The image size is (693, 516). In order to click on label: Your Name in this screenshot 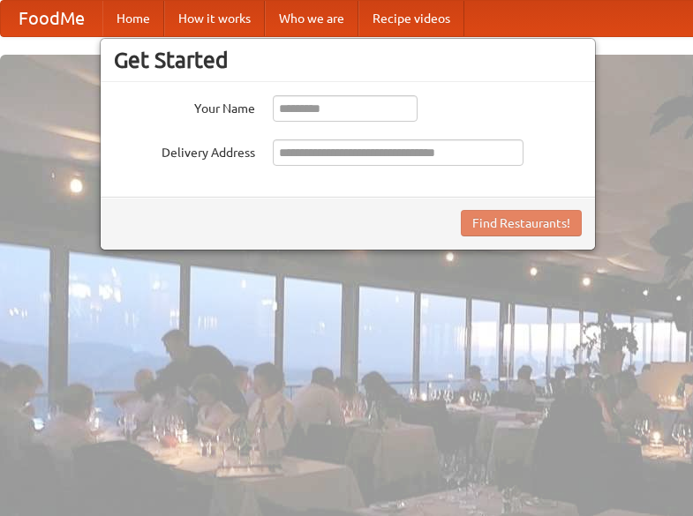, I will do `click(184, 106)`.